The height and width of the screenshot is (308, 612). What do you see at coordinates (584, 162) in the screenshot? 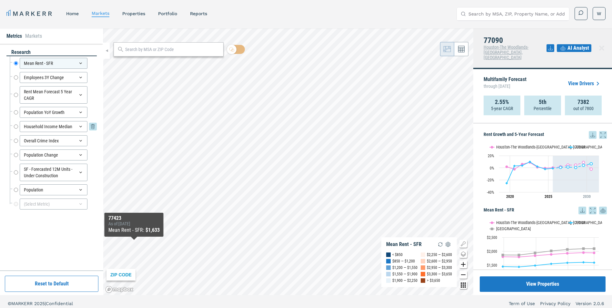
I see `path: Sunday, 29 Jul, 17:00, 8.9. Houston-The Woodlands-Sugar Land, TX.` at bounding box center [584, 162].